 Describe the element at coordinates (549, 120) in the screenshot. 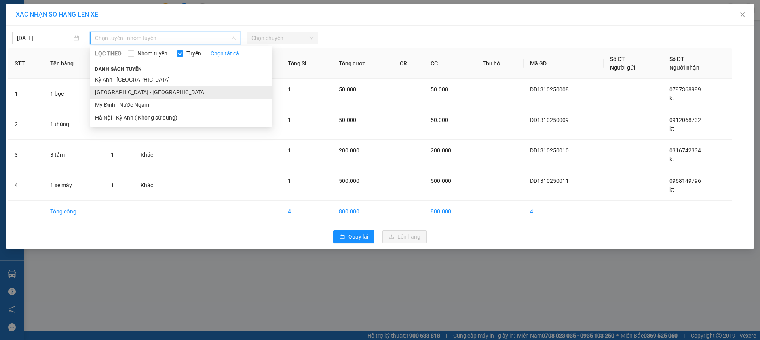

I see `span: DD1310250009` at that location.